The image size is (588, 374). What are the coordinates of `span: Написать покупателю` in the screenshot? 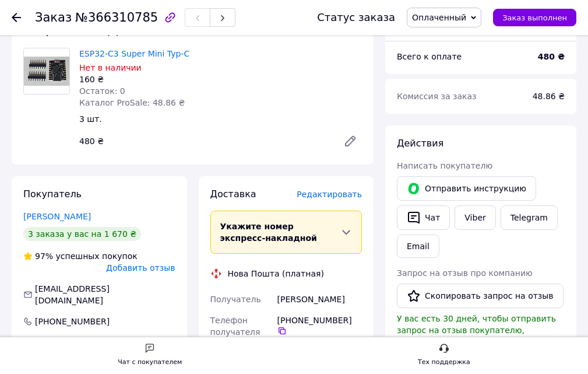 It's located at (445, 165).